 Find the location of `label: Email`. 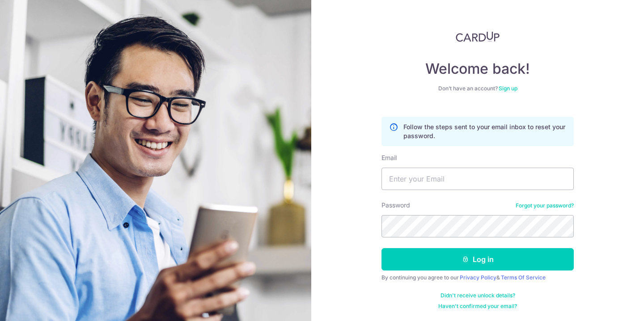

label: Email is located at coordinates (389, 158).